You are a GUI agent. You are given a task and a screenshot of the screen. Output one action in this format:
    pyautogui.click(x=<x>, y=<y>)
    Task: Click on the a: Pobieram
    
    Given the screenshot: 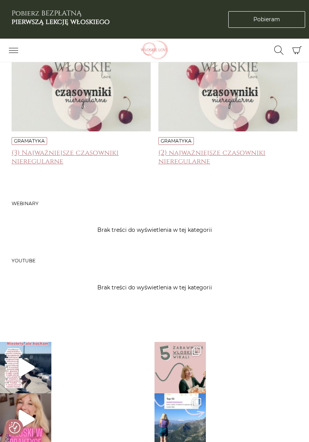 What is the action you would take?
    pyautogui.click(x=267, y=19)
    